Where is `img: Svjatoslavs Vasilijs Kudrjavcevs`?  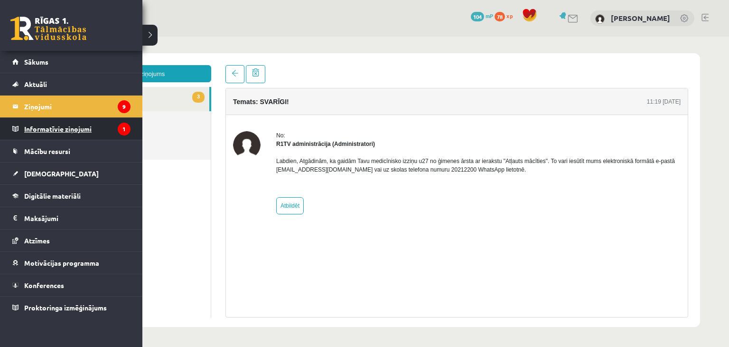 img: Svjatoslavs Vasilijs Kudrjavcevs is located at coordinates (600, 19).